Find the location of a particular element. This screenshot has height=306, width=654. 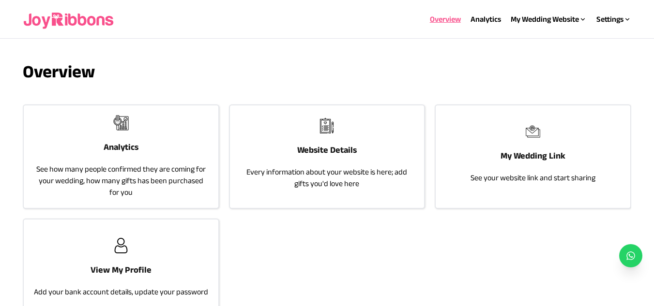

a: joyribbonsWebsite DetailsEvery information about your website is here; add gifts you'd love here is located at coordinates (327, 157).